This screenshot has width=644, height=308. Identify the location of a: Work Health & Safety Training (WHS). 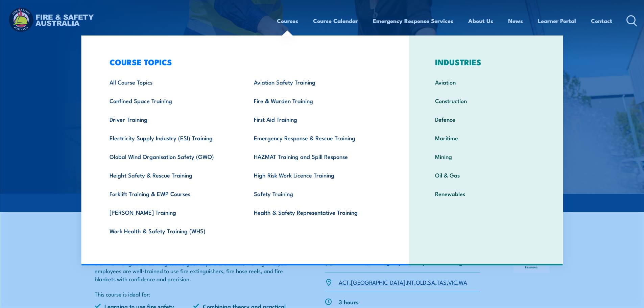
(171, 230).